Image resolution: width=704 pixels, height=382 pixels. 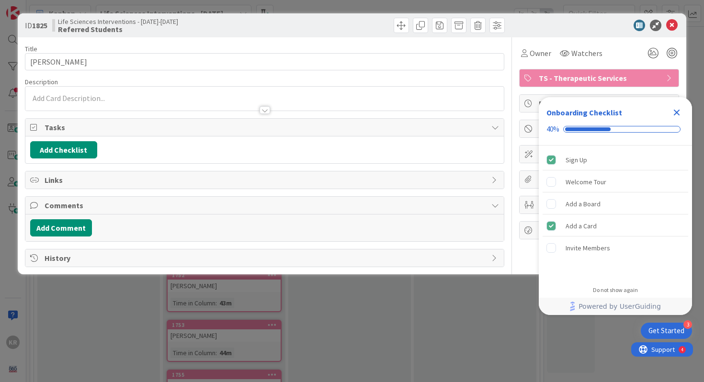 What do you see at coordinates (31, 49) in the screenshot?
I see `label: Title` at bounding box center [31, 49].